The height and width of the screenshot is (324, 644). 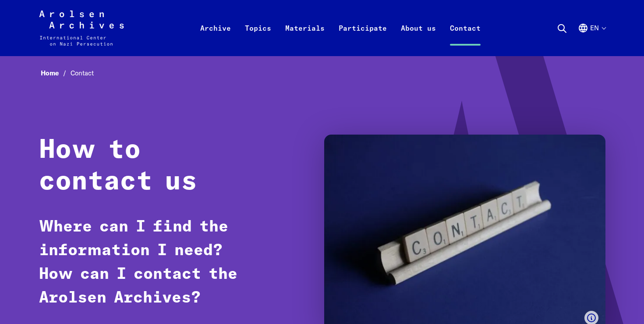 I want to click on p: Where can I find the information I need? How can I contact the Arolsen Archives?, so click(x=173, y=262).